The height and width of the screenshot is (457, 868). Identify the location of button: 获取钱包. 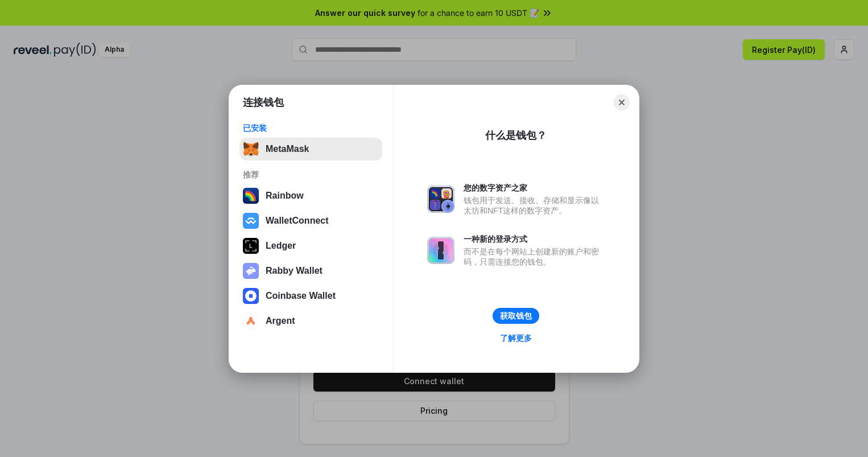
(516, 316).